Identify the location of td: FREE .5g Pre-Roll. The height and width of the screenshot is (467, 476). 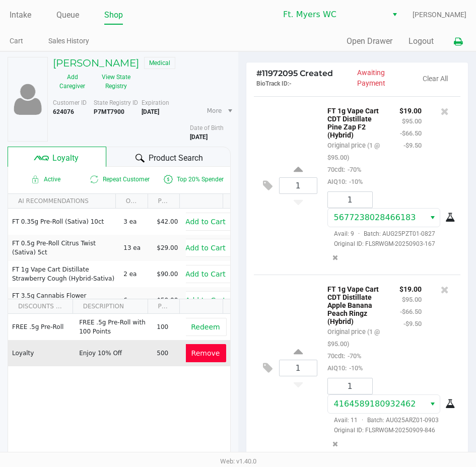
(41, 327).